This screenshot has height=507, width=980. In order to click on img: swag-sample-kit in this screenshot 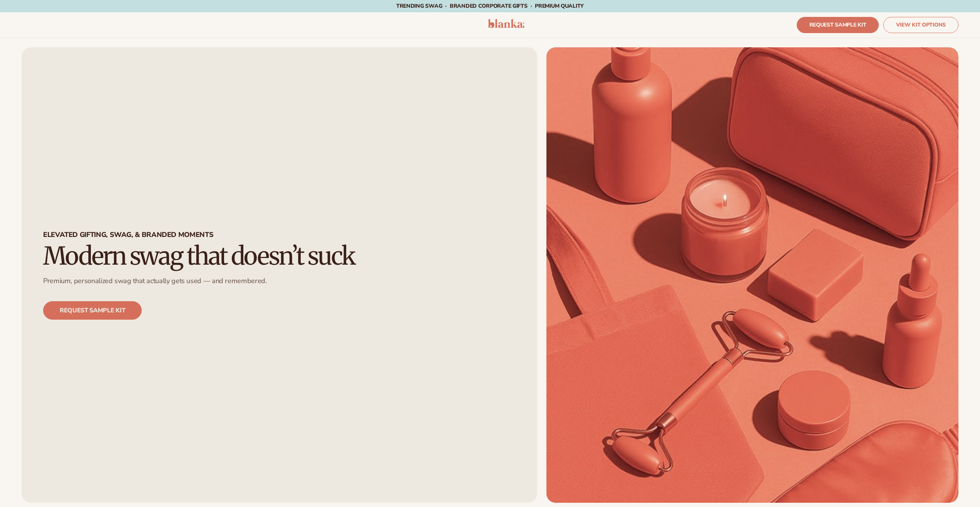, I will do `click(752, 275)`.